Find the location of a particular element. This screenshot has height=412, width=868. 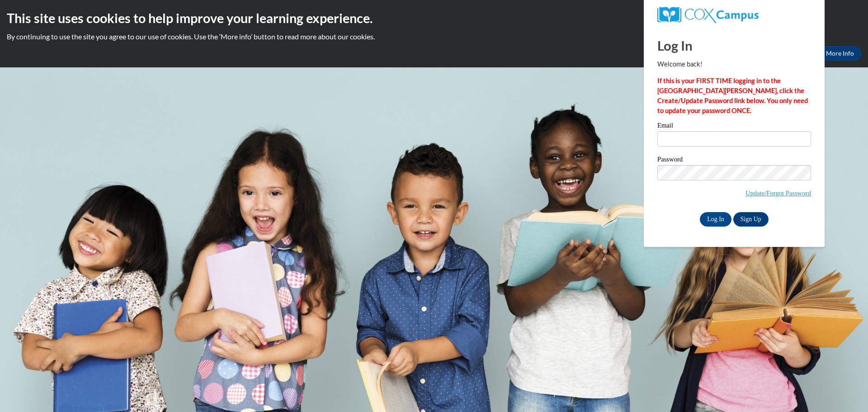

img: COX Campus is located at coordinates (708, 15).